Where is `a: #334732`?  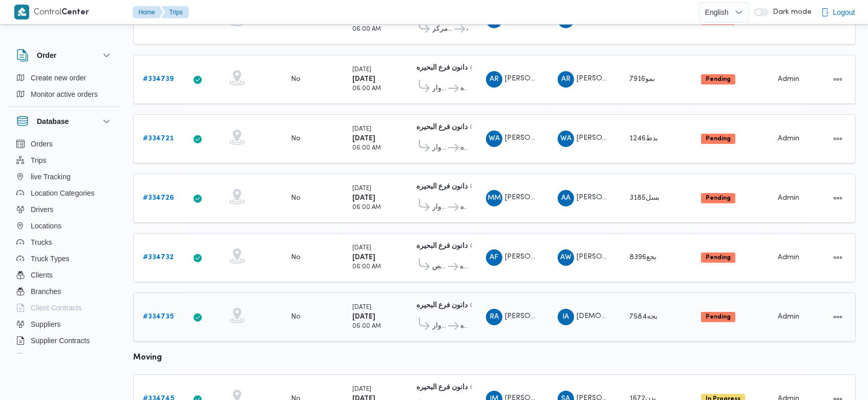 a: #334732 is located at coordinates (158, 258).